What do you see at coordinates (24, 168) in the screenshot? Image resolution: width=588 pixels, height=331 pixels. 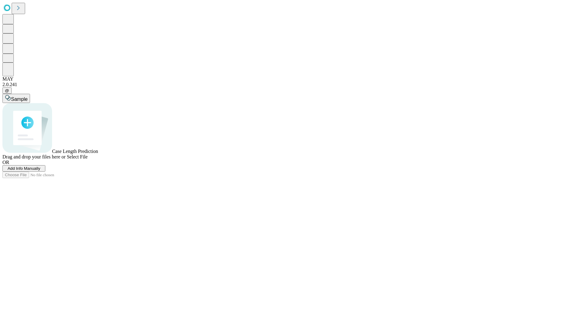 I see `button: Add Info Manually` at bounding box center [24, 168].